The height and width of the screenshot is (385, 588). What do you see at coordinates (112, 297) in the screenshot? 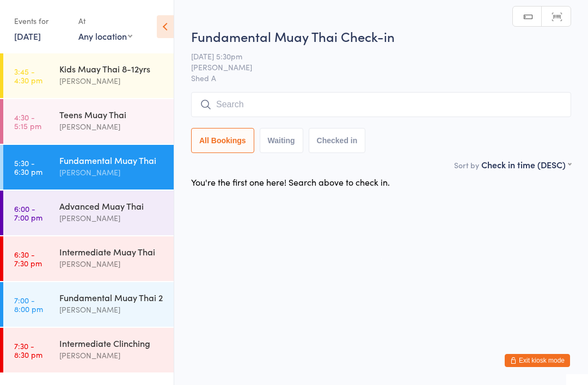
I see `div: Fundamental Muay Thai 2` at bounding box center [112, 297].